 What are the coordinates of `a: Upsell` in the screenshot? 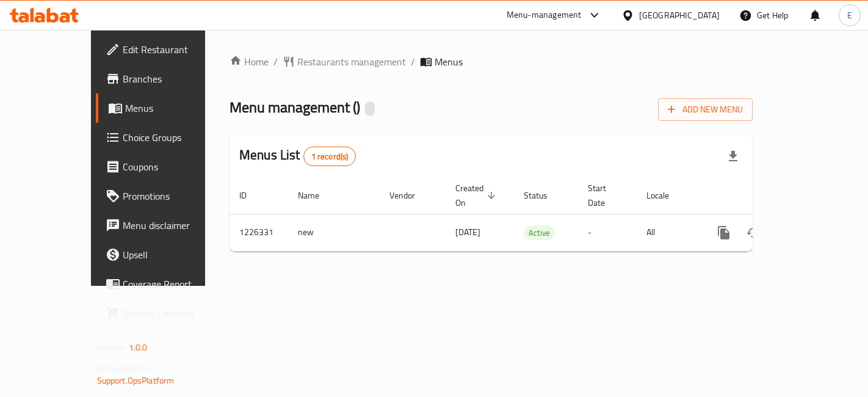 It's located at (166, 254).